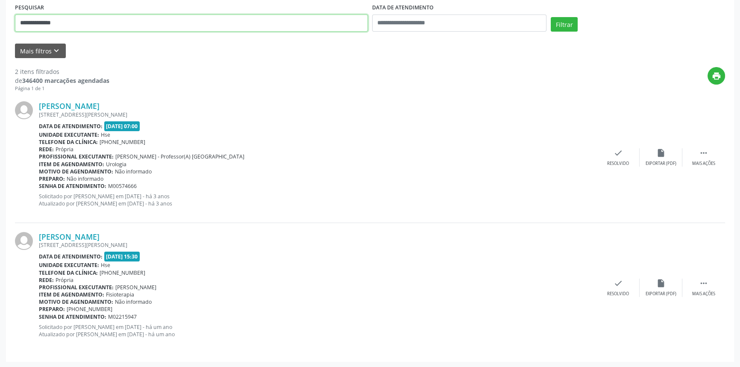  What do you see at coordinates (62, 88) in the screenshot?
I see `div: Página 1 de 1` at bounding box center [62, 88].